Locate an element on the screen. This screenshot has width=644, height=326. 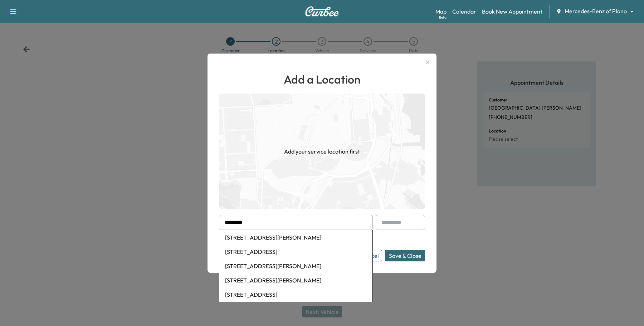
img: empty-map-CL6vilOE.png is located at coordinates (322, 152).